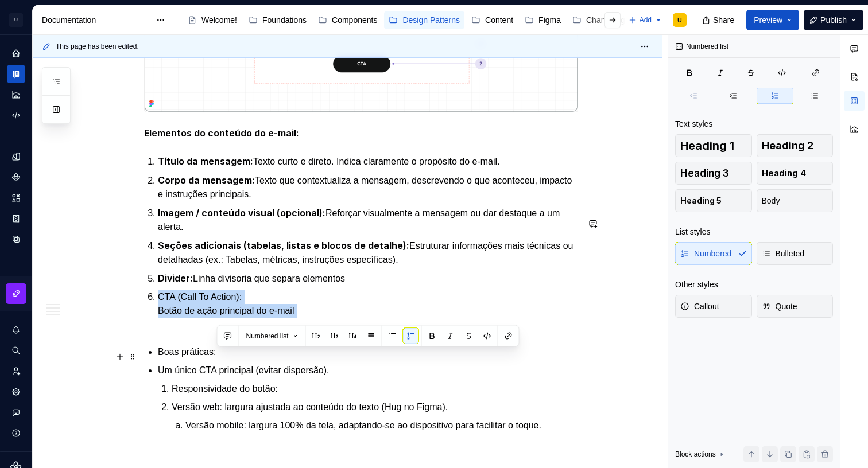 This screenshot has height=468, width=868. I want to click on a: Data sources, so click(16, 239).